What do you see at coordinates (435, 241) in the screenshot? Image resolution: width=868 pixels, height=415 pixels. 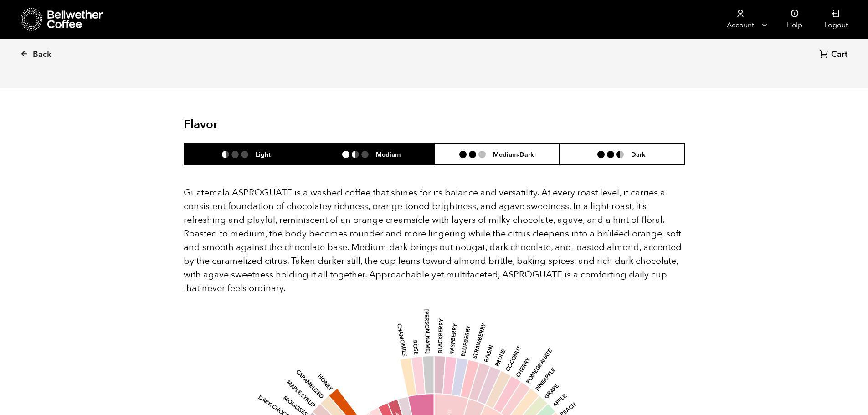 I see `p: Guatemala ASPROGUATE is a washed coffee that shines for its balance and versatility. At every roa...` at bounding box center [435, 241].